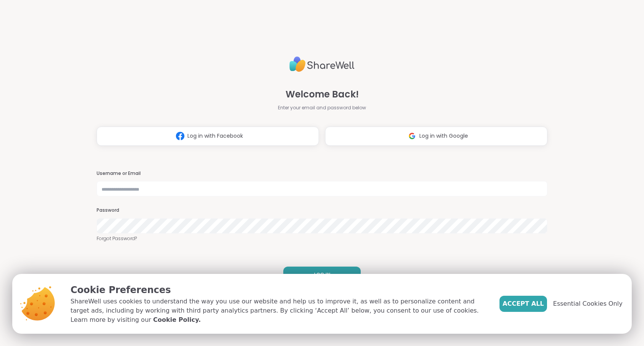 Image resolution: width=644 pixels, height=346 pixels. Describe the element at coordinates (215, 136) in the screenshot. I see `span: Log in with Facebook` at that location.